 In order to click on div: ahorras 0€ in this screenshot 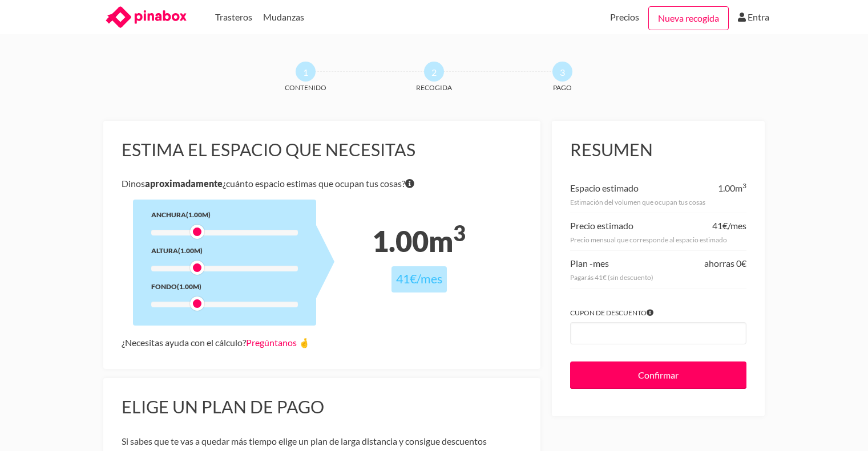, I will do `click(726, 263)`.